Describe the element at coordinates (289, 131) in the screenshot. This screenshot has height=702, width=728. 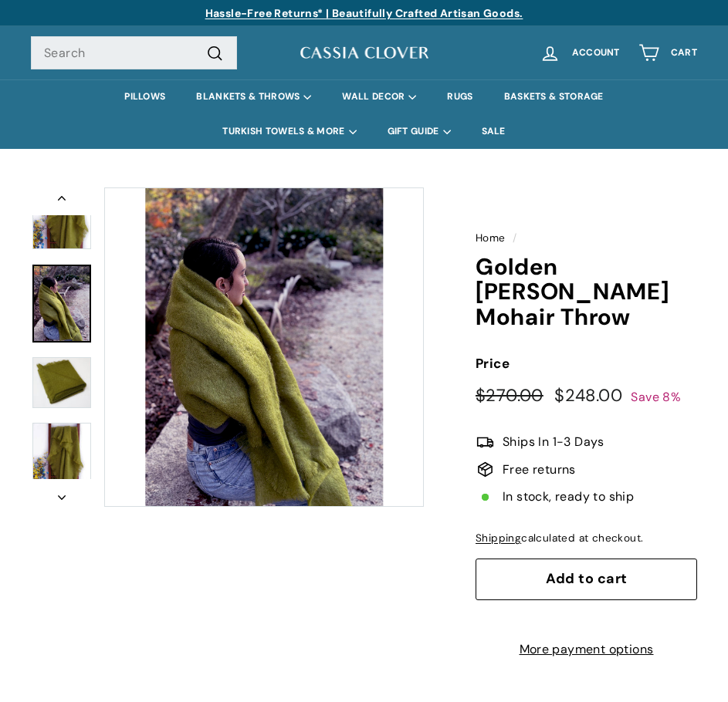
I see `summary: TURKISH TOWELS & MORE` at that location.